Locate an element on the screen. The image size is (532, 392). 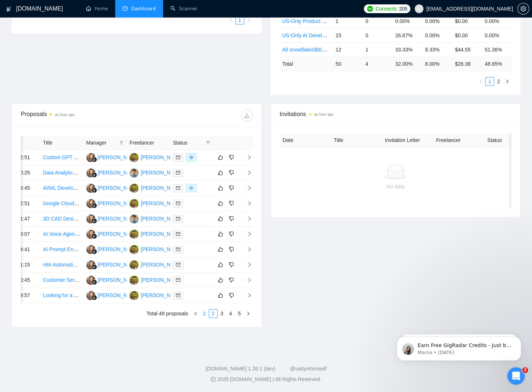
span: filter is located at coordinates (208, 143).